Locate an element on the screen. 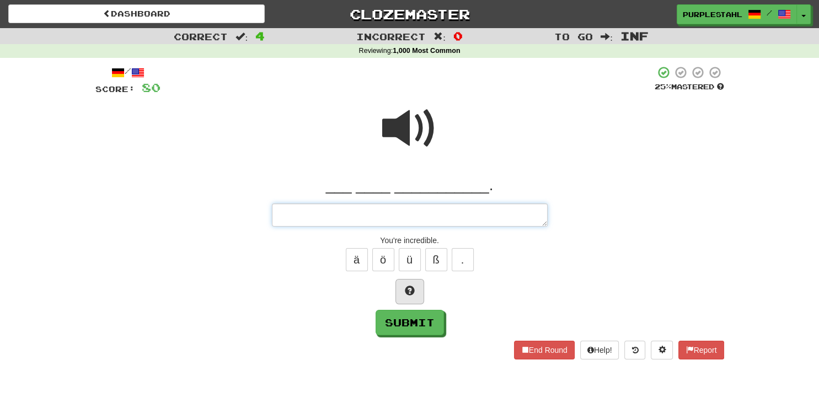  button: Round history (alt+y) is located at coordinates (635, 350).